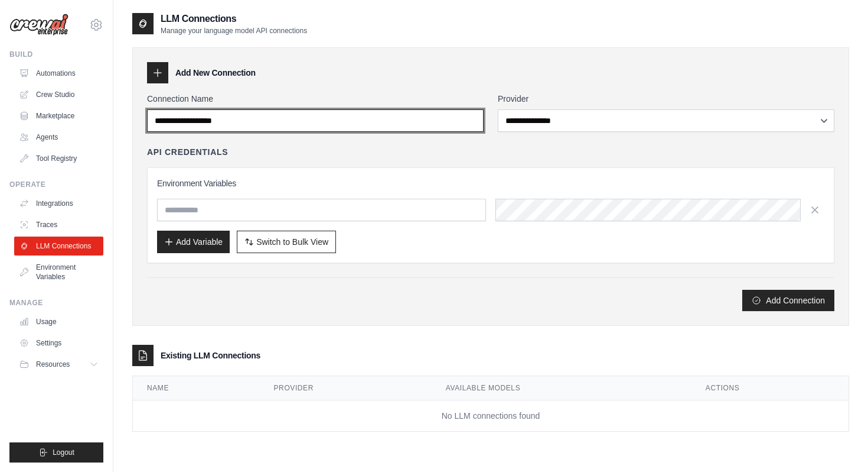  Describe the element at coordinates (58, 94) in the screenshot. I see `a: Crew Studio` at that location.